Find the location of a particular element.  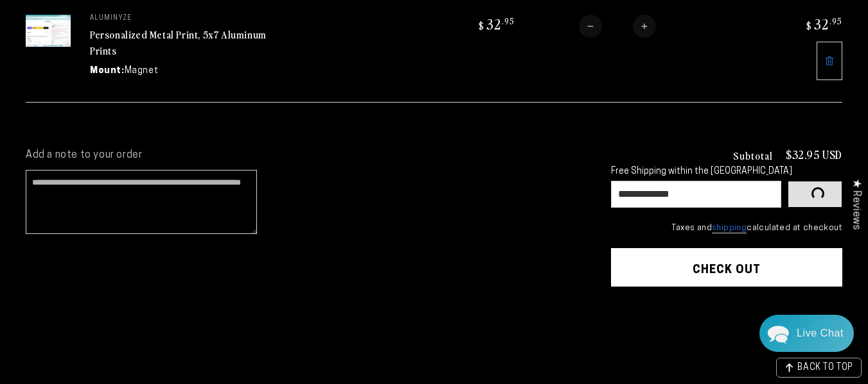

h3: Subtotal is located at coordinates (753, 156).